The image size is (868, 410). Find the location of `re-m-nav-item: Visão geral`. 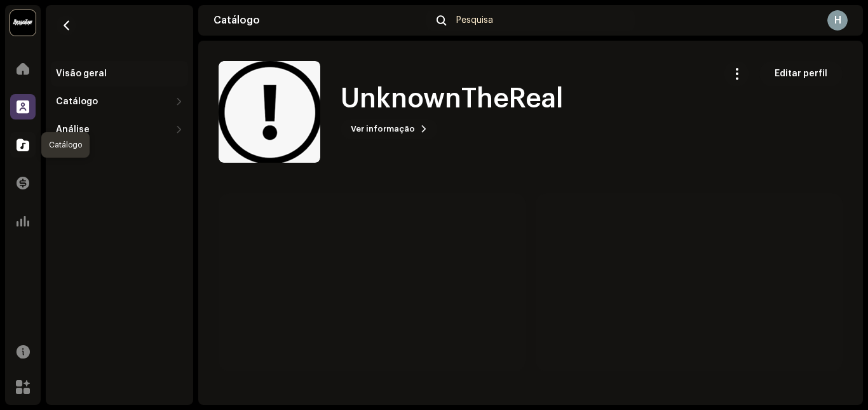

re-m-nav-item: Visão geral is located at coordinates (119, 74).